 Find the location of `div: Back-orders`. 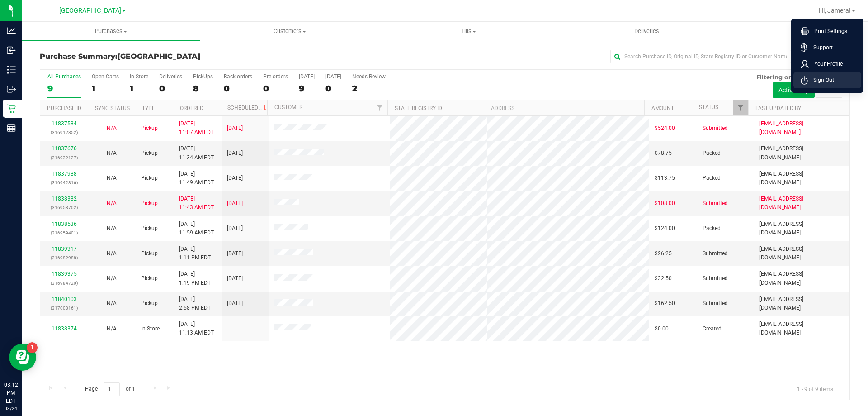

div: Back-orders is located at coordinates (238, 76).